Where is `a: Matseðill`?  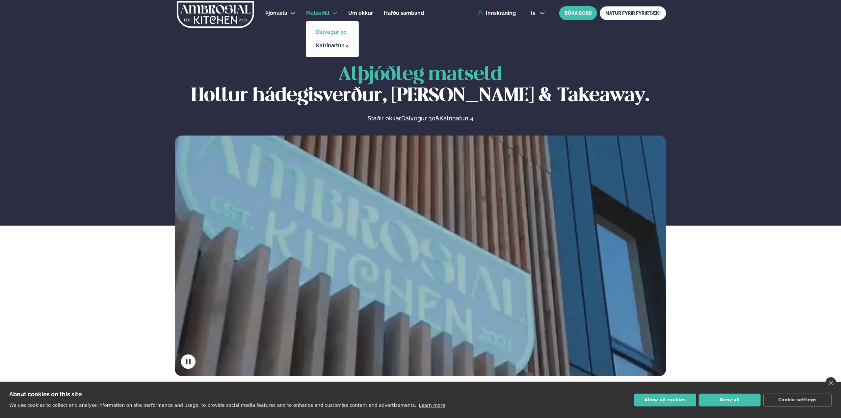 a: Matseðill is located at coordinates (318, 13).